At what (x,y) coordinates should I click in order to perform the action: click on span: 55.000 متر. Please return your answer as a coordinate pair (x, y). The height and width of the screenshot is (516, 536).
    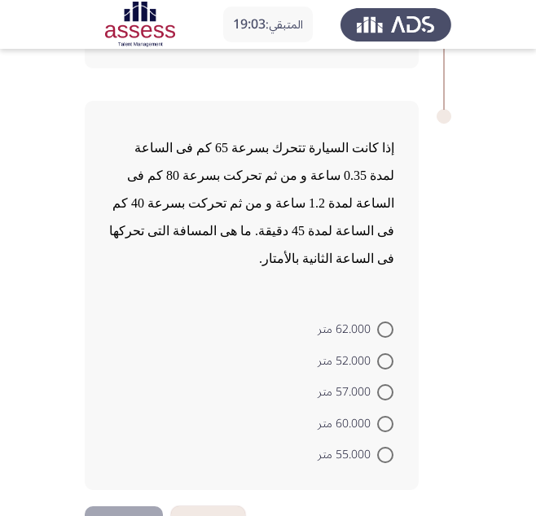
    Looking at the image, I should click on (347, 455).